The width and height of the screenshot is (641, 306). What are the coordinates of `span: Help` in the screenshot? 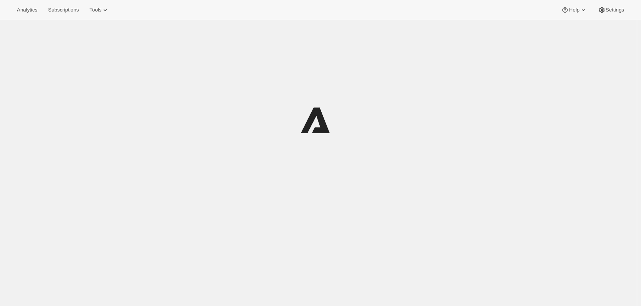 It's located at (574, 10).